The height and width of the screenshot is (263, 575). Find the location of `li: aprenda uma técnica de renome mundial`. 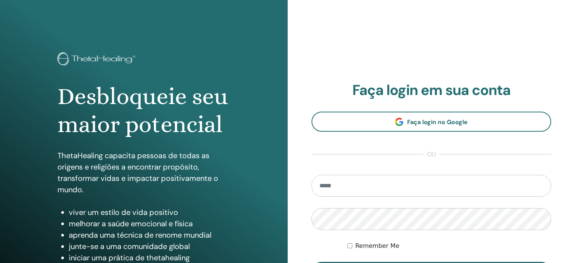

li: aprenda uma técnica de renome mundial is located at coordinates (149, 235).